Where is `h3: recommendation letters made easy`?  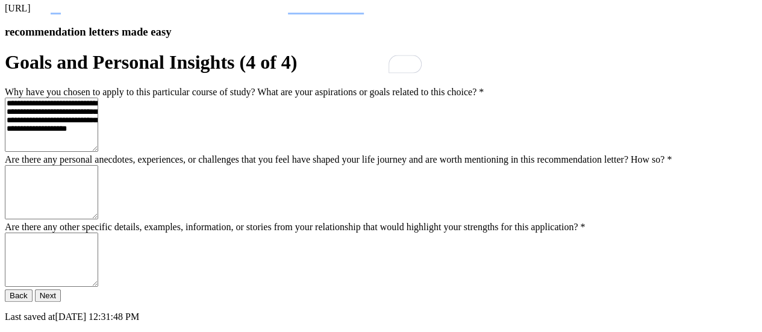
h3: recommendation letters made easy is located at coordinates (381, 32).